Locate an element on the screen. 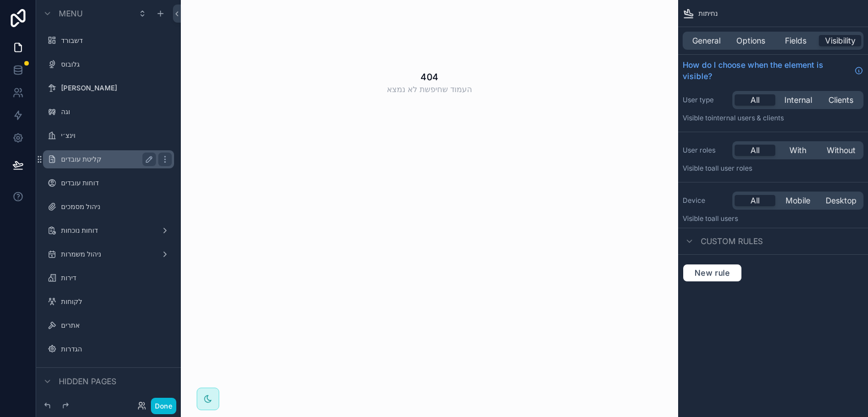  span: Desktop is located at coordinates (841, 201).